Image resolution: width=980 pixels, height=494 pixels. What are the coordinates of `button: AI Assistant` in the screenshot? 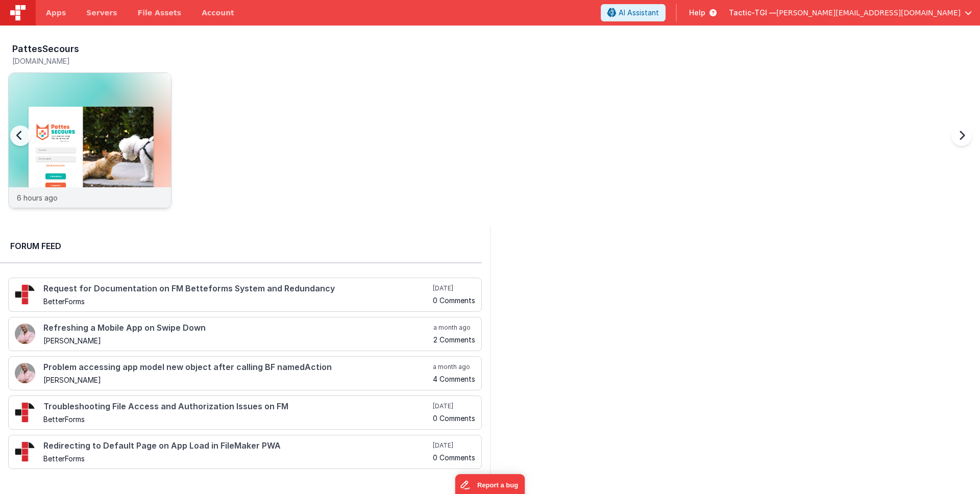 It's located at (633, 13).